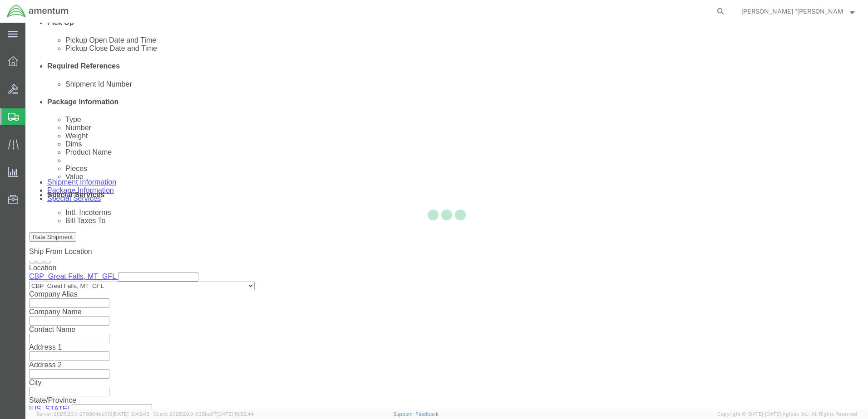  What do you see at coordinates (38, 11) in the screenshot?
I see `img: logo` at bounding box center [38, 11].